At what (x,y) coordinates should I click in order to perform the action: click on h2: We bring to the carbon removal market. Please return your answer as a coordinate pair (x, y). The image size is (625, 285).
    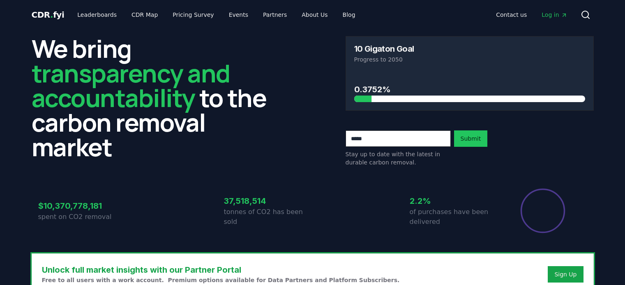
    Looking at the image, I should click on (156, 98).